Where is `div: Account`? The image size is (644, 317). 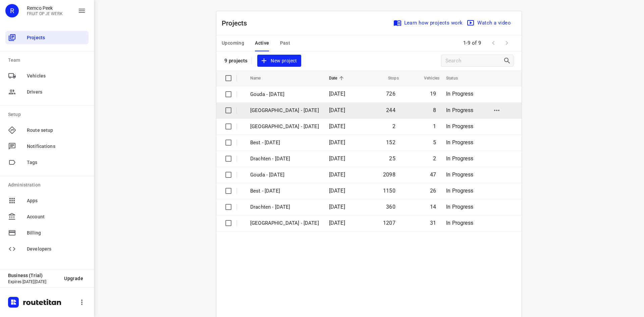
div: Account is located at coordinates (47, 216).